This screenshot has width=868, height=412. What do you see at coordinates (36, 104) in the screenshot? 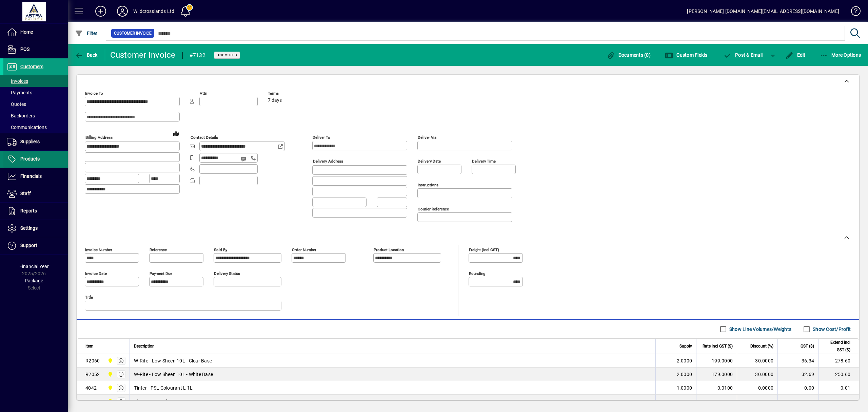
I see `a: Quotes` at bounding box center [36, 104].